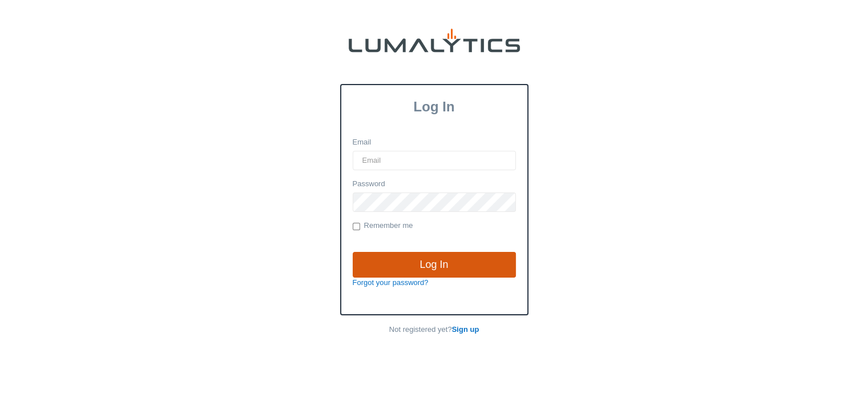  What do you see at coordinates (356, 227) in the screenshot?
I see `input: Remember me` at bounding box center [356, 227].